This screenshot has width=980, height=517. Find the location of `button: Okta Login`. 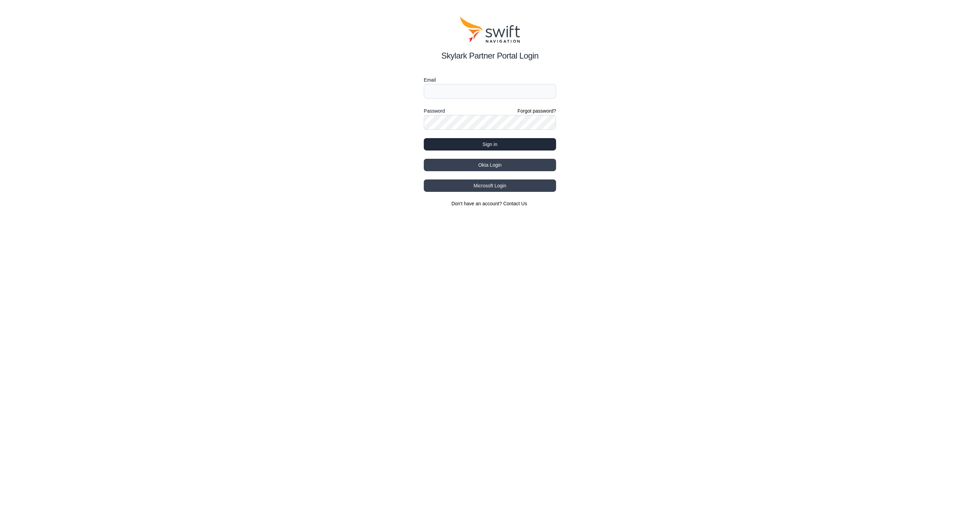

button: Okta Login is located at coordinates (490, 165).